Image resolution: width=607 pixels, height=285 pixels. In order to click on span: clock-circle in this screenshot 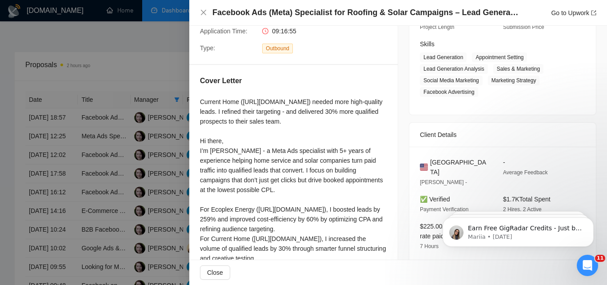, I will do `click(265, 31)`.